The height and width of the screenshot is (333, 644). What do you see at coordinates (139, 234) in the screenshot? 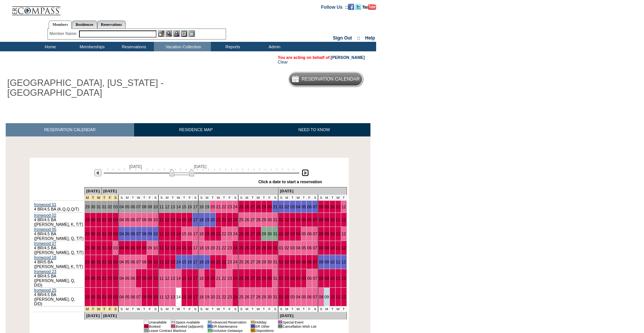
I see `a: 07` at bounding box center [139, 234].